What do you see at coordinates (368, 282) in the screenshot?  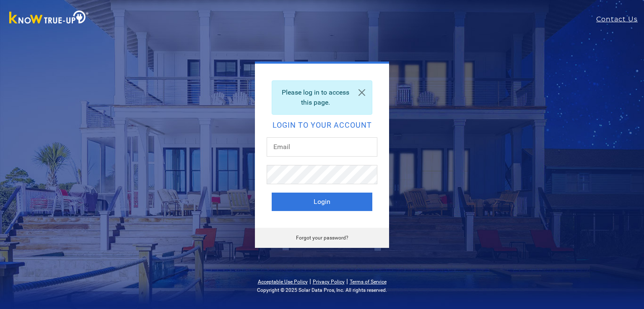 I see `a: Terms of Service` at bounding box center [368, 282].